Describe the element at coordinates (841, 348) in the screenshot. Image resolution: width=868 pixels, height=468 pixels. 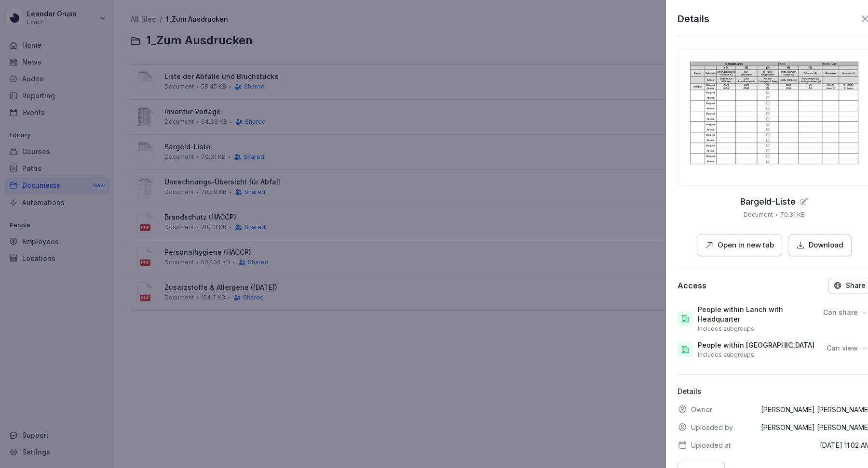
I see `p: Can view` at that location.